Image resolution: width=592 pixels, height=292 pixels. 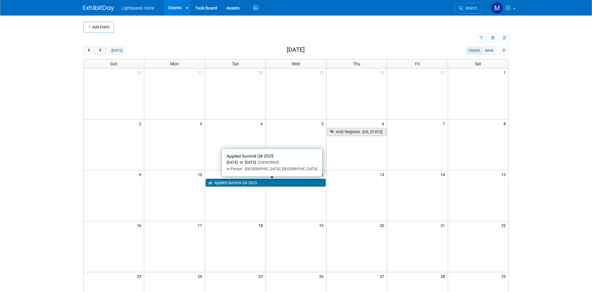 What do you see at coordinates (505, 72) in the screenshot?
I see `span: 1` at bounding box center [505, 72].